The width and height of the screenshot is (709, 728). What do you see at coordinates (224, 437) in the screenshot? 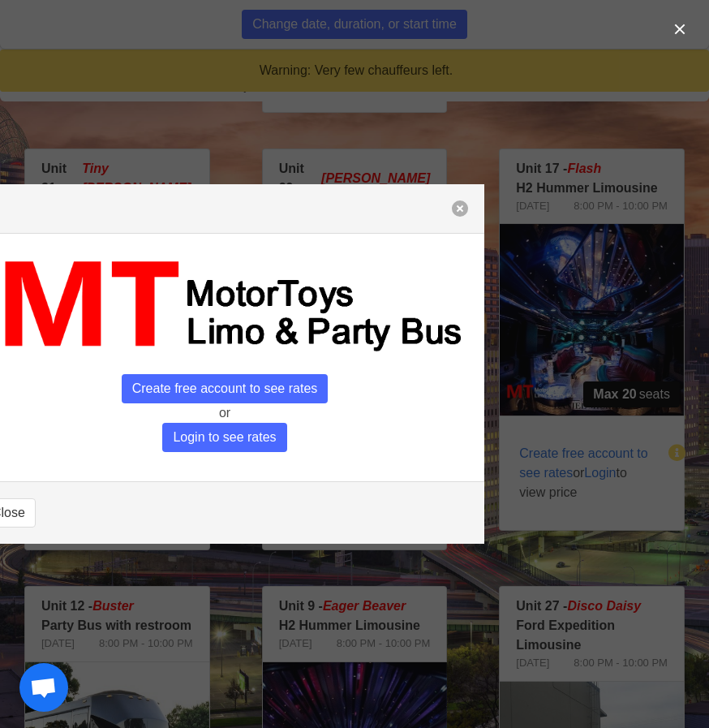
I see `span: Login to see rates` at bounding box center [224, 437].